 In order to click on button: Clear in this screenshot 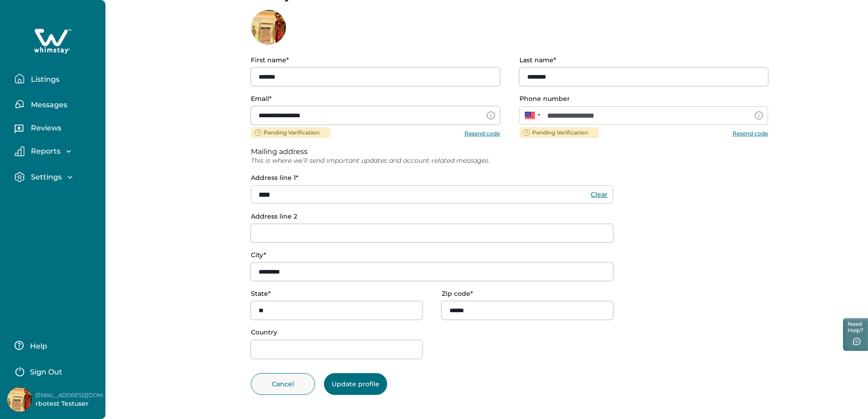, I will do `click(600, 194)`.